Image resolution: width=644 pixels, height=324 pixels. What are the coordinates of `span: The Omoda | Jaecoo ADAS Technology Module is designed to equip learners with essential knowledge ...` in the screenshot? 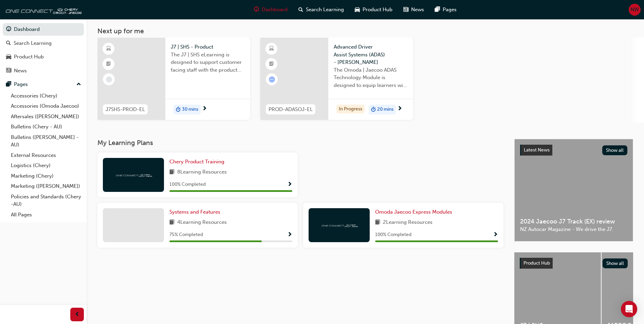 It's located at (371, 78).